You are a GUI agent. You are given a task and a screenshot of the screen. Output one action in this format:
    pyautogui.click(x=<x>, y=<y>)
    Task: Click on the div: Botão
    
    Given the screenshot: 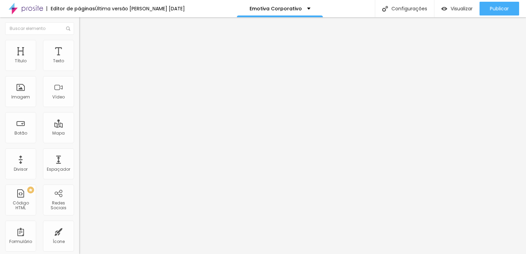 What is the action you would take?
    pyautogui.click(x=21, y=133)
    